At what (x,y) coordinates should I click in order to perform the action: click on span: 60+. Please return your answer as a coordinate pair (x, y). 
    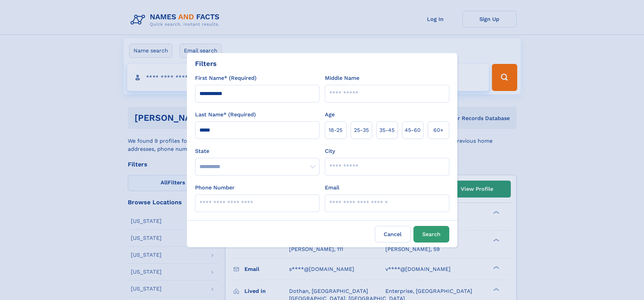
    Looking at the image, I should click on (439, 130).